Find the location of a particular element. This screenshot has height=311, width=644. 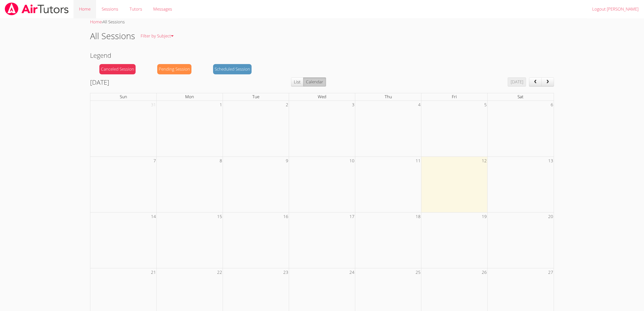

span: 2 is located at coordinates (287, 105).